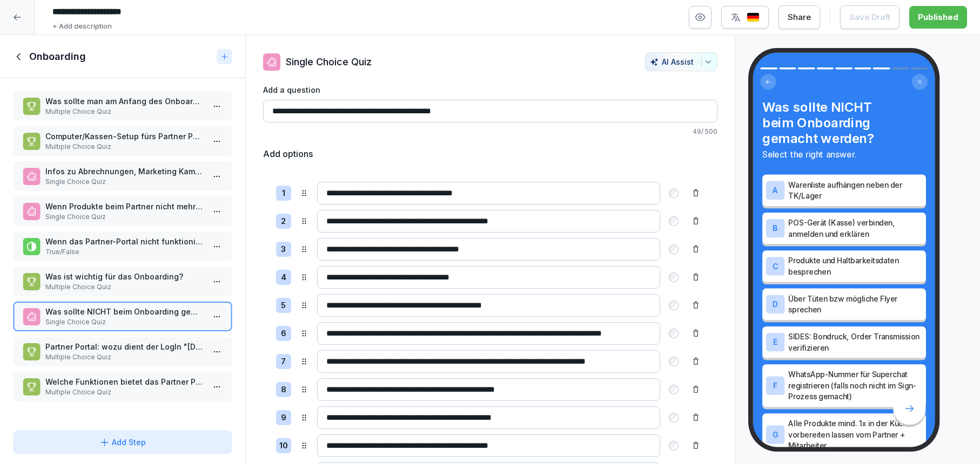 The image size is (980, 464). I want to click on p: 8, so click(284, 389).